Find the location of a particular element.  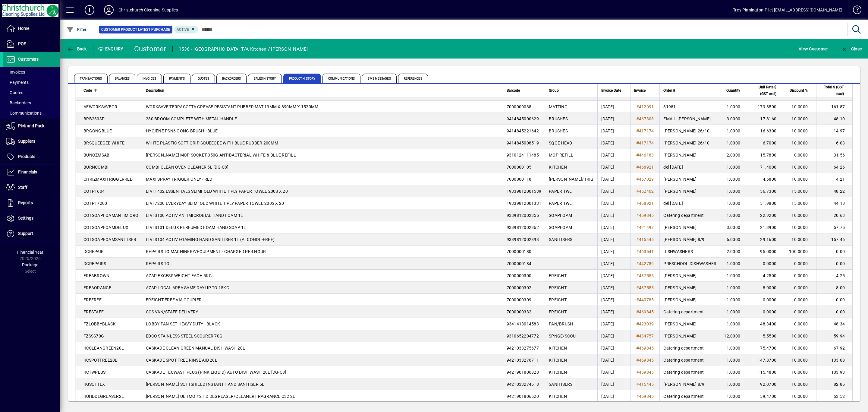

td: 6.03 is located at coordinates (834, 143).